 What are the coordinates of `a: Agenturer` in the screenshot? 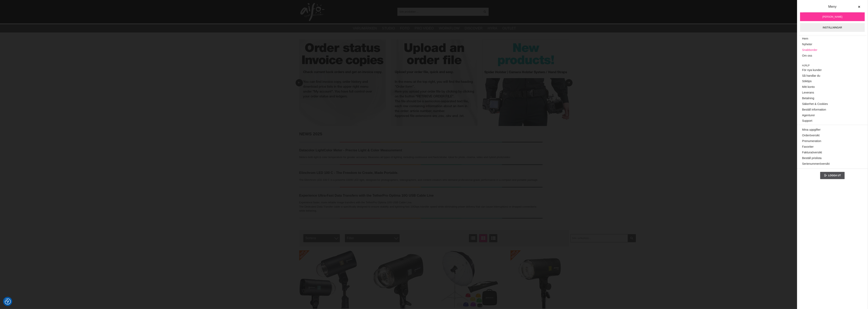 It's located at (833, 115).